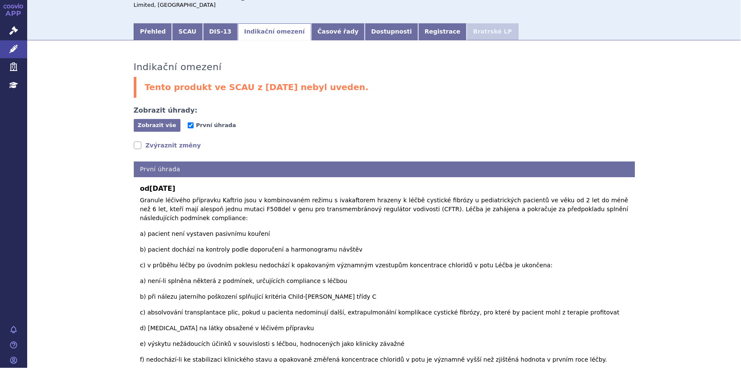 The image size is (741, 368). What do you see at coordinates (338, 32) in the screenshot?
I see `a: Časové řady` at bounding box center [338, 32].